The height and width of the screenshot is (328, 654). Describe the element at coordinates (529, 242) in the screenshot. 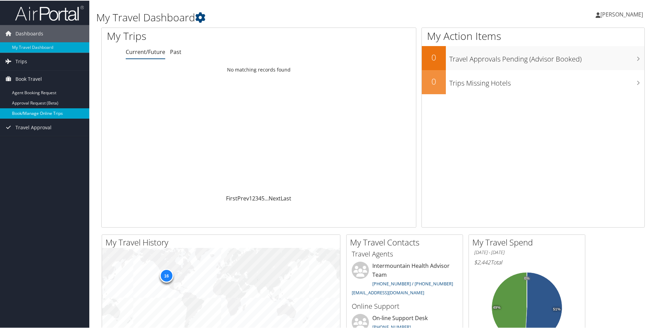

I see `h2: My Travel Spend` at that location.